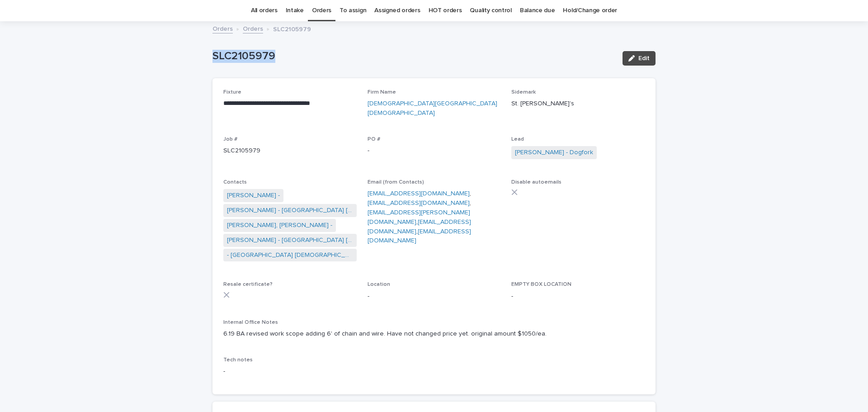 The image size is (868, 412). Describe the element at coordinates (374, 140) in the screenshot. I see `span: PO #` at that location.